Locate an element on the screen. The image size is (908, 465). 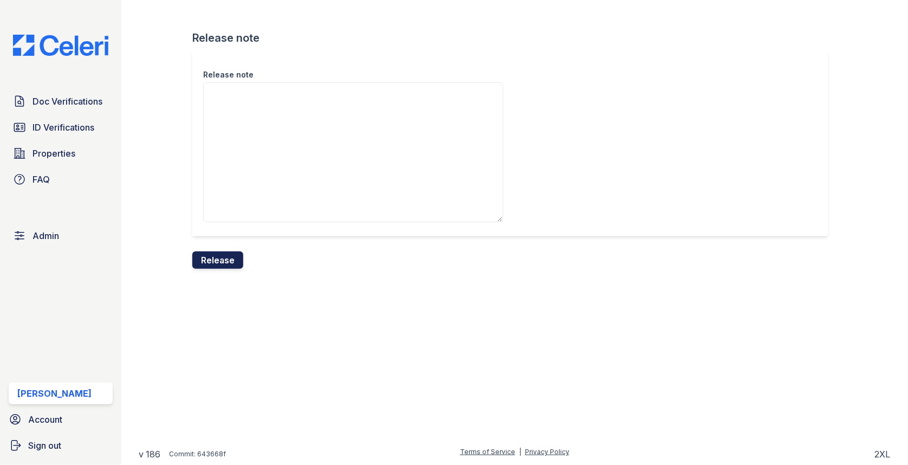
a: ID Verifications is located at coordinates (61, 127).